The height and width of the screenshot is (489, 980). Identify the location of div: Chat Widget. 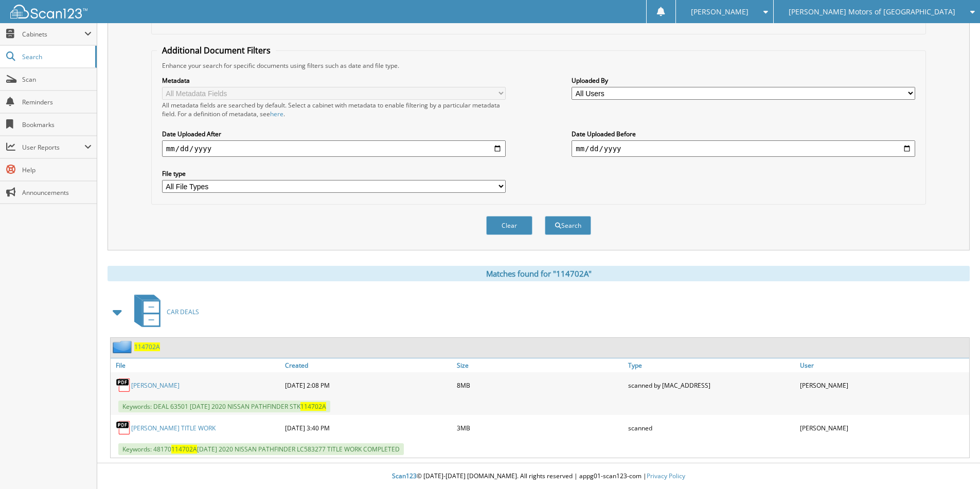
(954, 465).